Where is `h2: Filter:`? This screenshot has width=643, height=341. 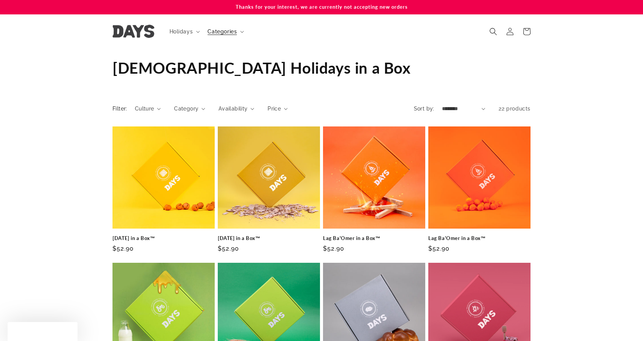
h2: Filter: is located at coordinates (120, 109).